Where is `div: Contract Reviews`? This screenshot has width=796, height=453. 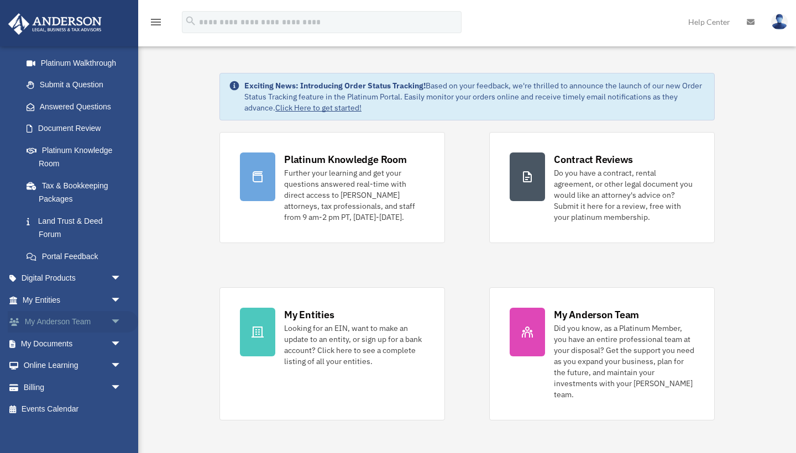 div: Contract Reviews is located at coordinates (593, 159).